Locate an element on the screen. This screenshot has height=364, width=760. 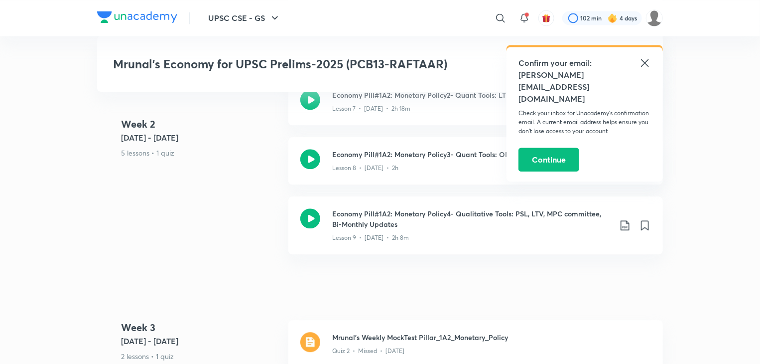
h3: Mrunal’s Economy for UPSC Prelims-2025 (PCB13-RAFTAAR) is located at coordinates (308, 64).